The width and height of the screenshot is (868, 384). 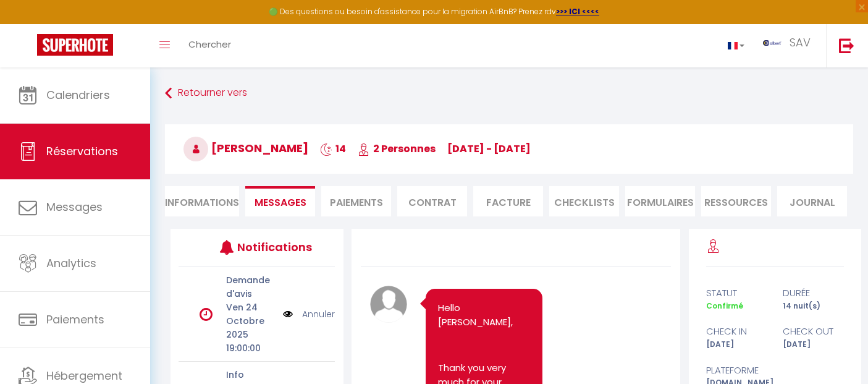 I want to click on div: statut, so click(x=736, y=293).